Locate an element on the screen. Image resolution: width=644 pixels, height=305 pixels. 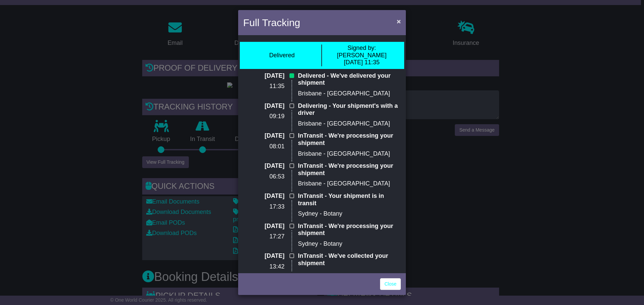
span: Signed by: is located at coordinates (362, 48).